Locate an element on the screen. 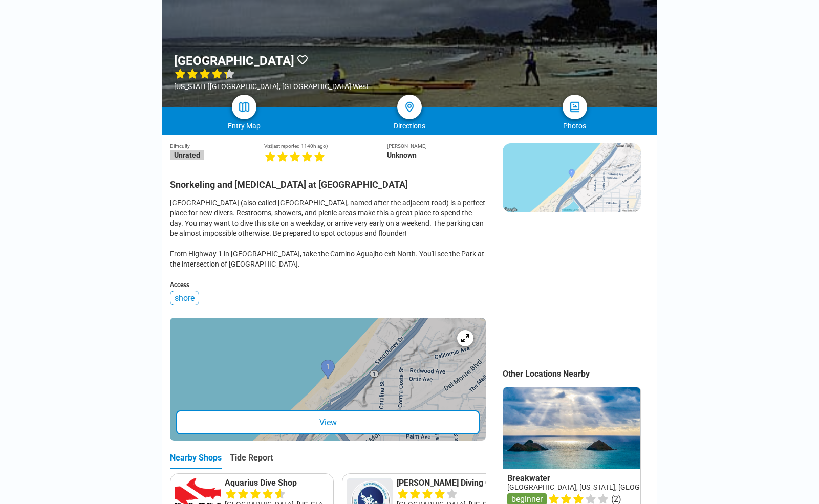 This screenshot has width=819, height=504. img: map is located at coordinates (244, 107).